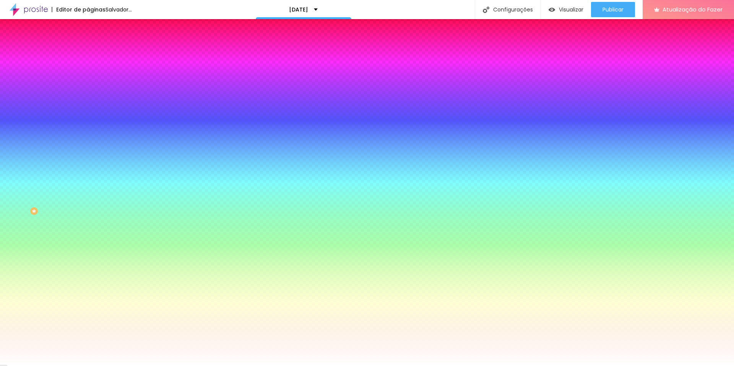  What do you see at coordinates (613, 10) in the screenshot?
I see `button: Publicar` at bounding box center [613, 10].